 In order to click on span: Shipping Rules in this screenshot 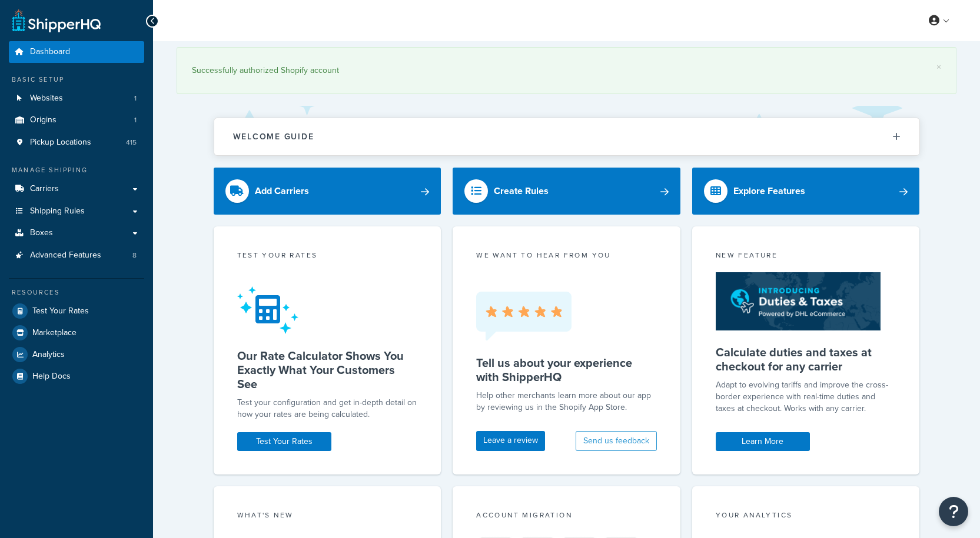, I will do `click(57, 211)`.